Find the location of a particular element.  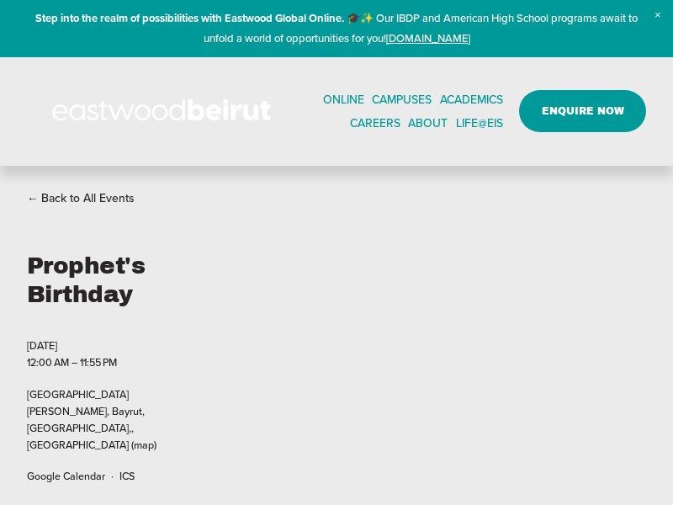

span: LIFE@EIS is located at coordinates (480, 123).